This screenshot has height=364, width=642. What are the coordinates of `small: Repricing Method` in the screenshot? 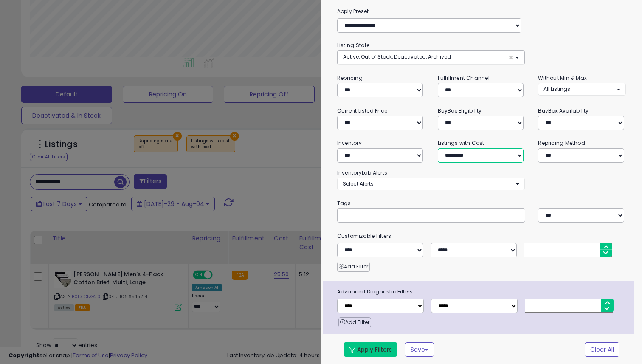 It's located at (562, 143).